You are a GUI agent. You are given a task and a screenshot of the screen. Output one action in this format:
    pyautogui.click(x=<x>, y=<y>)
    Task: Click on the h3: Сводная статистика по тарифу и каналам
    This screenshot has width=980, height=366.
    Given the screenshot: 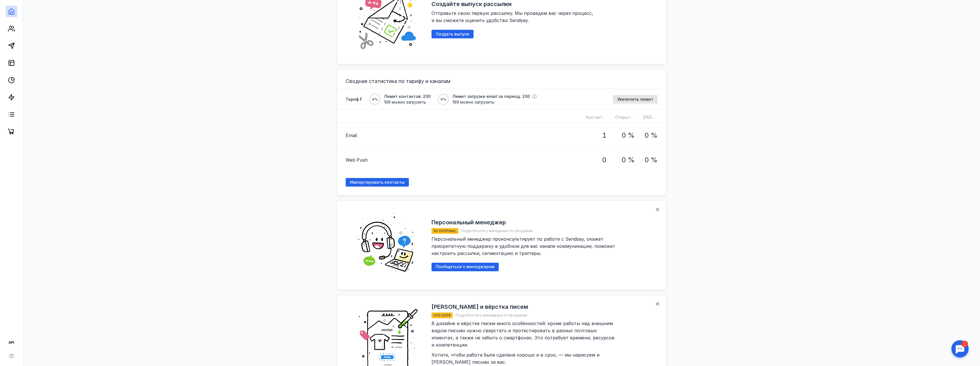 What is the action you would take?
    pyautogui.click(x=502, y=81)
    